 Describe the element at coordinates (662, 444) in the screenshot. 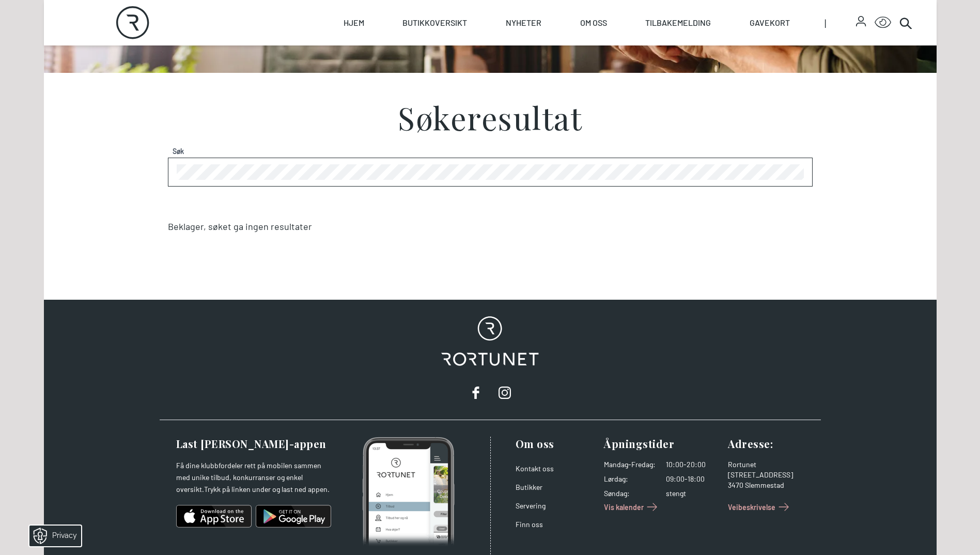

I see `h3: Åpningstider` at that location.